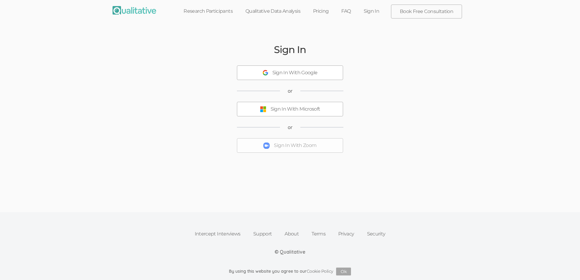 This screenshot has height=280, width=580. Describe the element at coordinates (217, 234) in the screenshot. I see `a: Intercept Interviews` at that location.